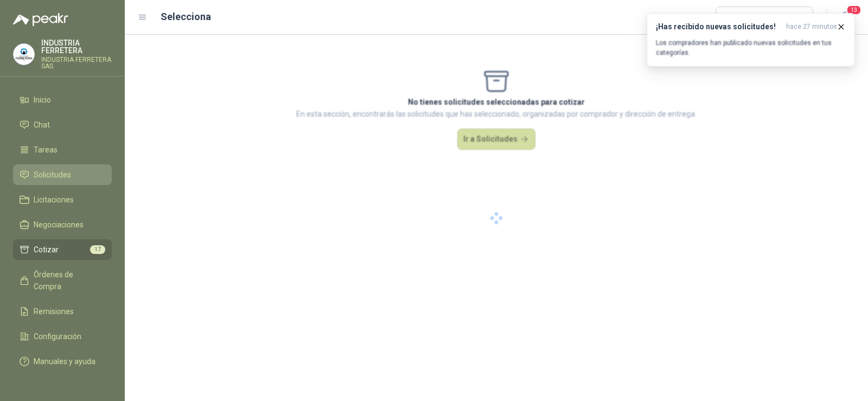 The image size is (868, 401). What do you see at coordinates (46, 249) in the screenshot?
I see `span: Cotizar` at bounding box center [46, 249].